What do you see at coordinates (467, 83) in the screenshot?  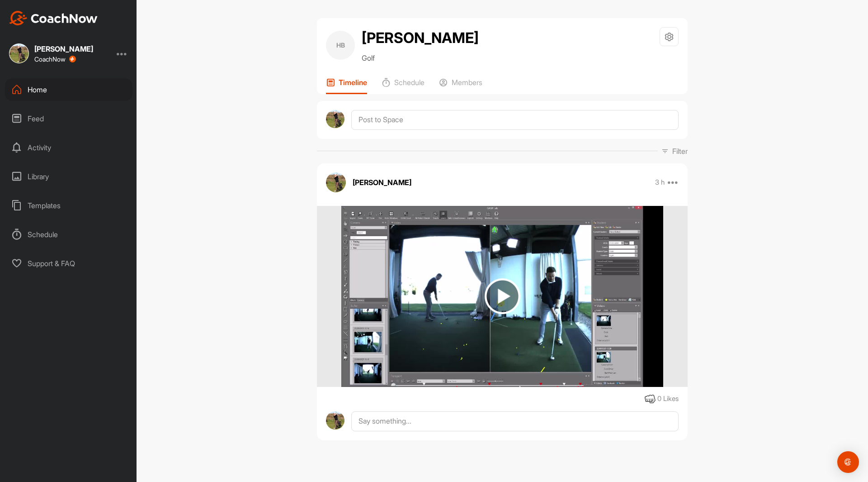 I see `p: Members` at bounding box center [467, 83].